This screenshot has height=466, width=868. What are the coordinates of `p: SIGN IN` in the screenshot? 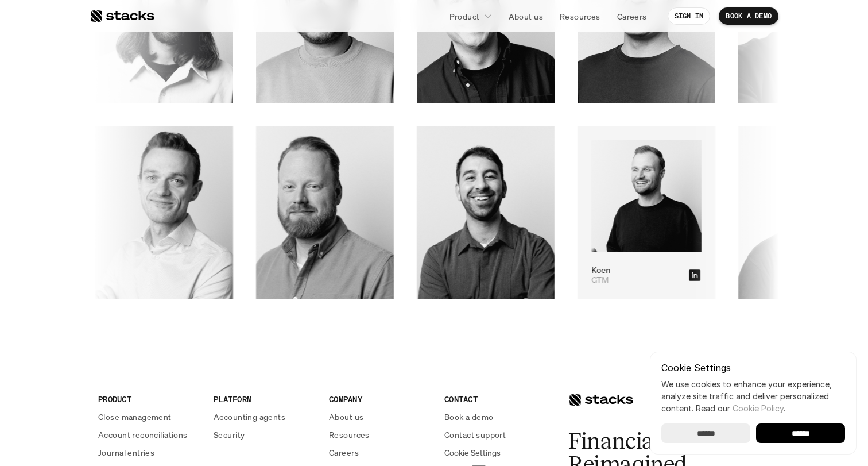 It's located at (688, 16).